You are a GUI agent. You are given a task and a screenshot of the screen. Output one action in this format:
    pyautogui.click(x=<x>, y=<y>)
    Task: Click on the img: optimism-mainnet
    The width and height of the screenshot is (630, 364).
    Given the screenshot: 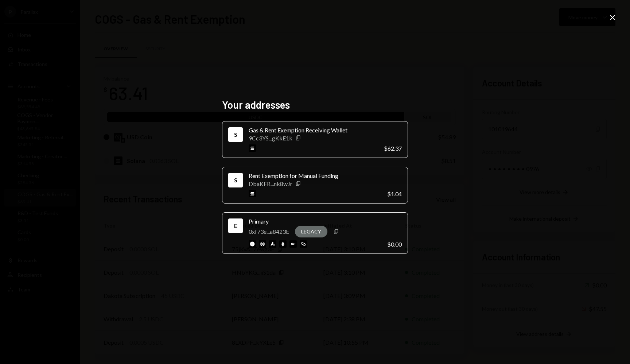 What is the action you would take?
    pyautogui.click(x=293, y=244)
    